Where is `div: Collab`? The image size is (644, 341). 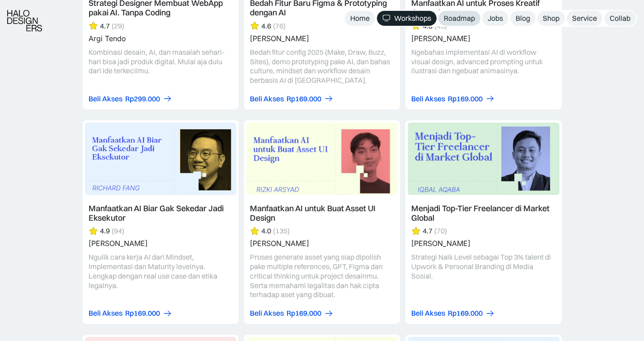
div: Collab is located at coordinates (620, 18).